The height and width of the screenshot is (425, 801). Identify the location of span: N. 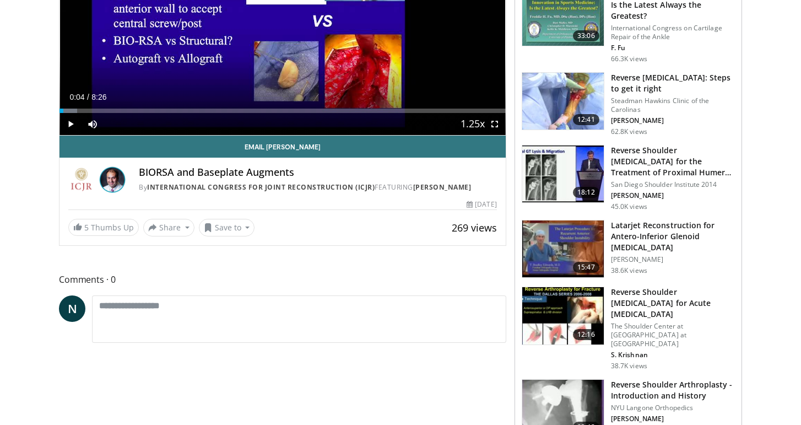
(72, 309).